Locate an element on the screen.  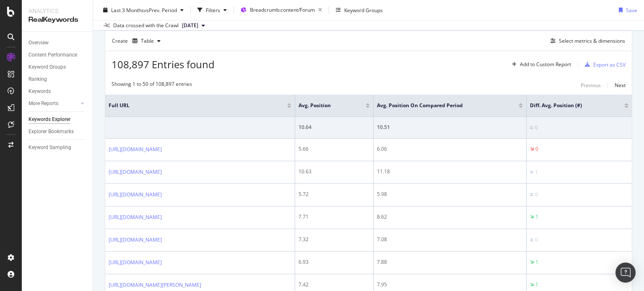
button: Last 3 MonthsvsPrev. Period is located at coordinates (143, 10).